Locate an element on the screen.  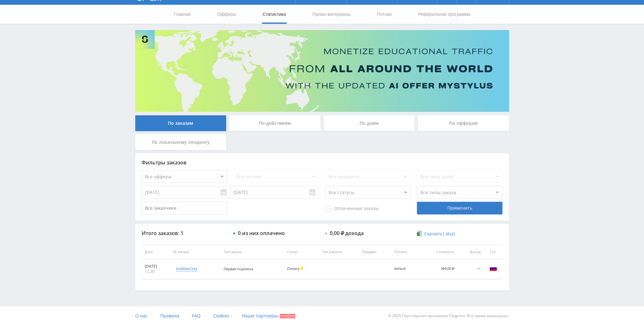
th: Стоимость is located at coordinates (439, 252).